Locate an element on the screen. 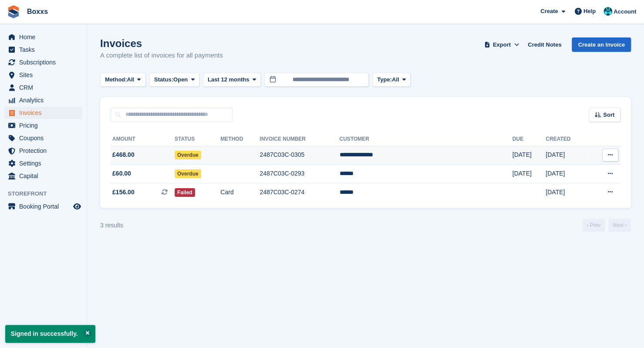  th: Amount is located at coordinates (142, 139).